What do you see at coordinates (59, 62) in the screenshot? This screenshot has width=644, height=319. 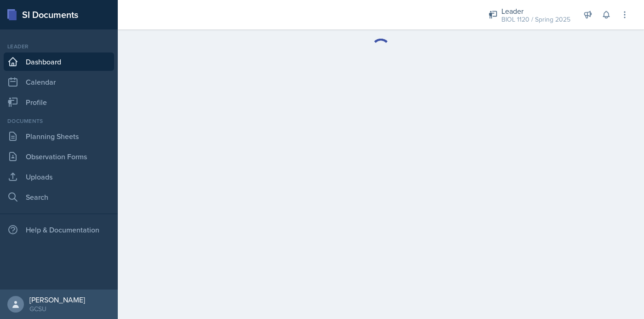 I see `a: Dashboard` at bounding box center [59, 62].